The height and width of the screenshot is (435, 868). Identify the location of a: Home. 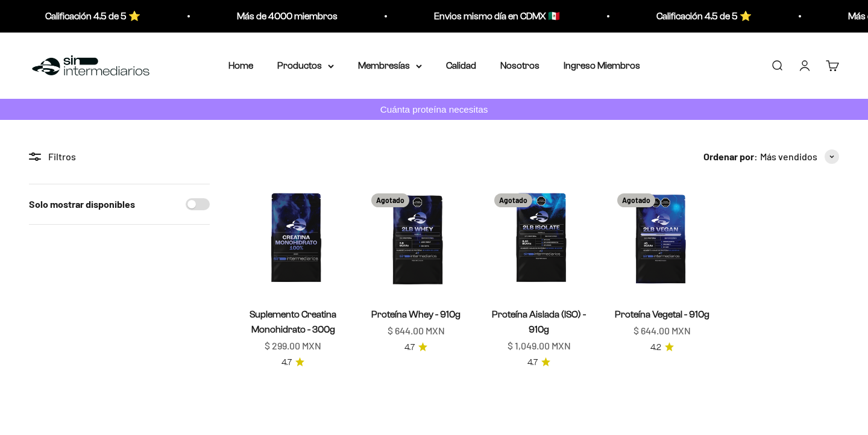
(241, 65).